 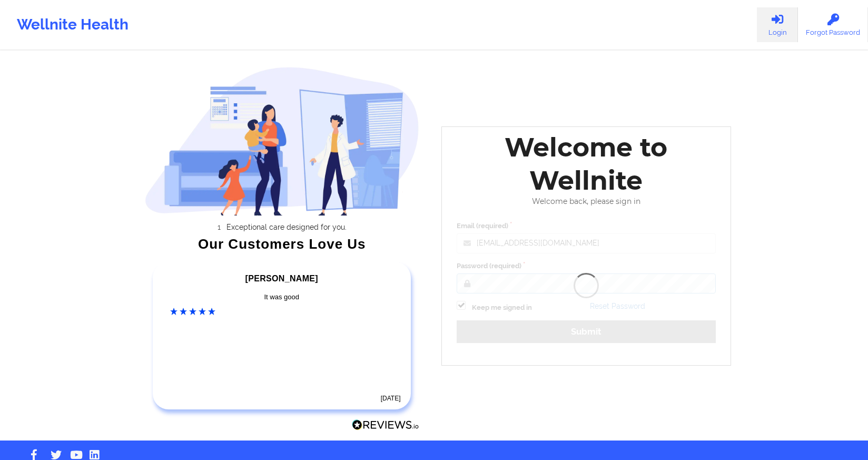 What do you see at coordinates (586, 164) in the screenshot?
I see `div: Welcome to Wellnite` at bounding box center [586, 164].